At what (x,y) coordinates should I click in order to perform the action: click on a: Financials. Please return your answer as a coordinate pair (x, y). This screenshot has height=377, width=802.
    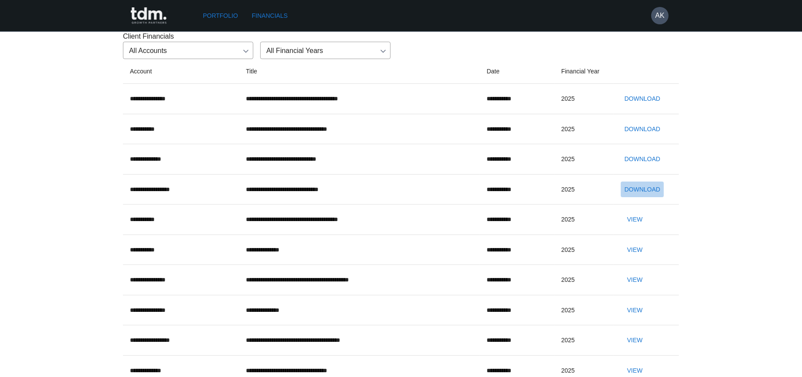
    Looking at the image, I should click on (270, 16).